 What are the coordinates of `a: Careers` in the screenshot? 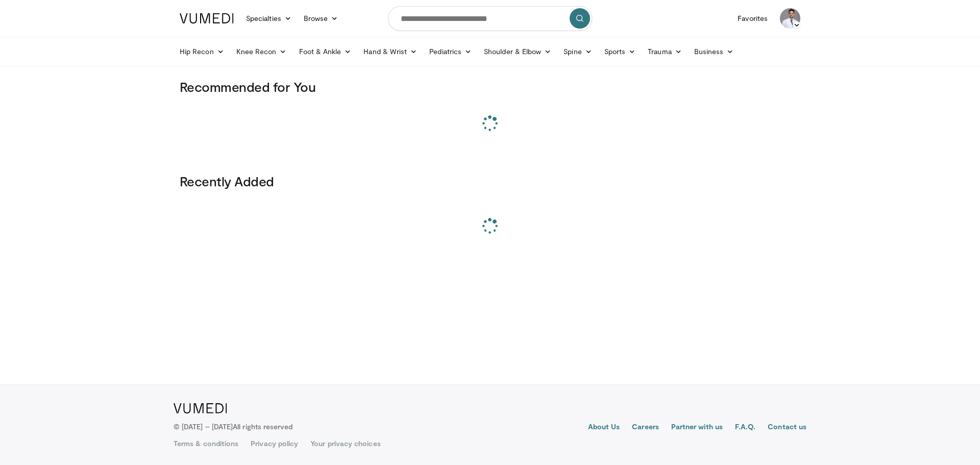 It's located at (645, 428).